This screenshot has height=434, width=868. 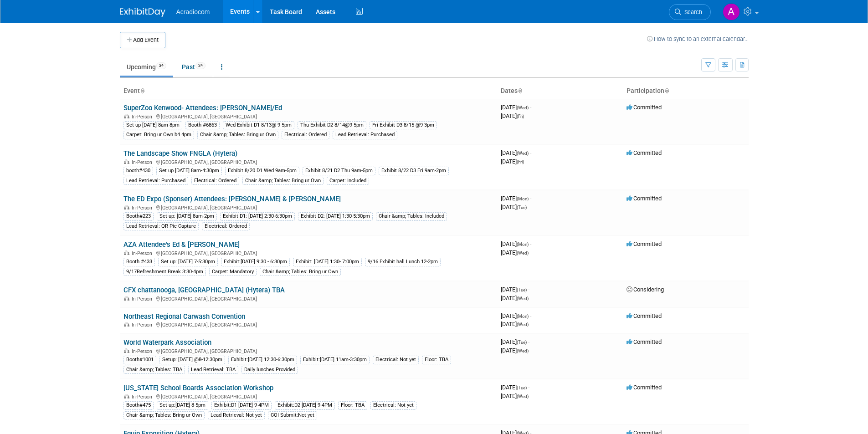 I want to click on a: World Waterpark Association, so click(x=167, y=342).